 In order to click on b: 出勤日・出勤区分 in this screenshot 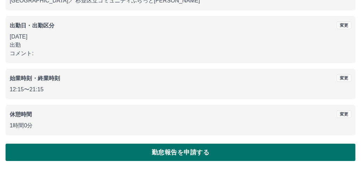, I will do `click(32, 25)`.